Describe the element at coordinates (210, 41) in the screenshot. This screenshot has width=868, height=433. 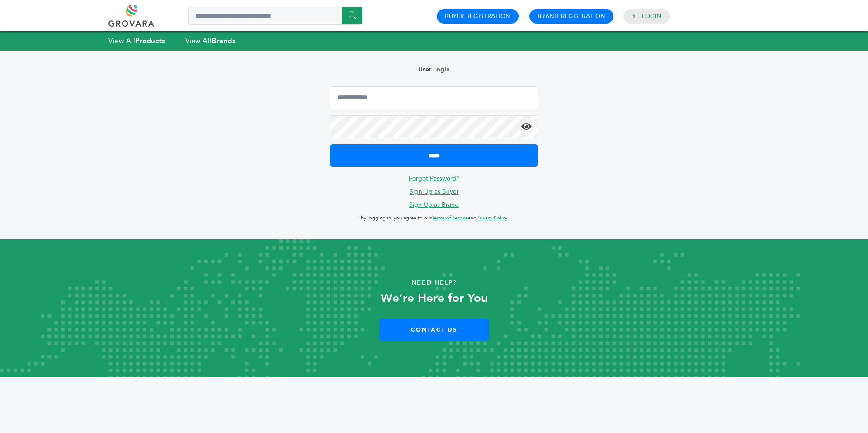
I see `a: View AllBrands` at that location.